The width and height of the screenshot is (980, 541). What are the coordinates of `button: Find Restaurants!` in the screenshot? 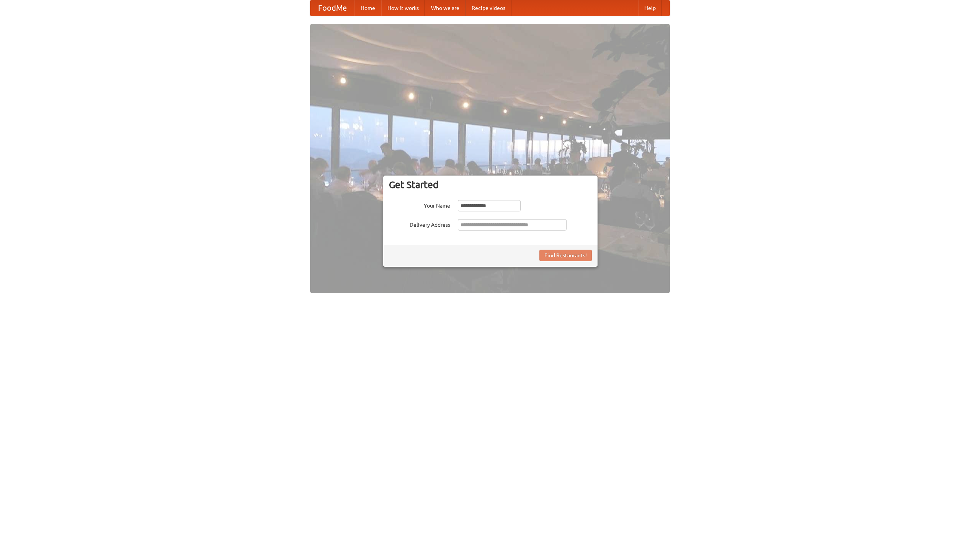 It's located at (566, 255).